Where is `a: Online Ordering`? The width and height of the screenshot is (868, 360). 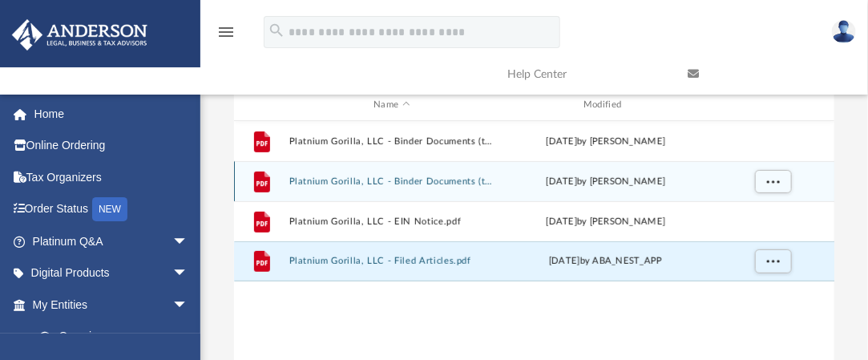
a: Online Ordering is located at coordinates (111, 146).